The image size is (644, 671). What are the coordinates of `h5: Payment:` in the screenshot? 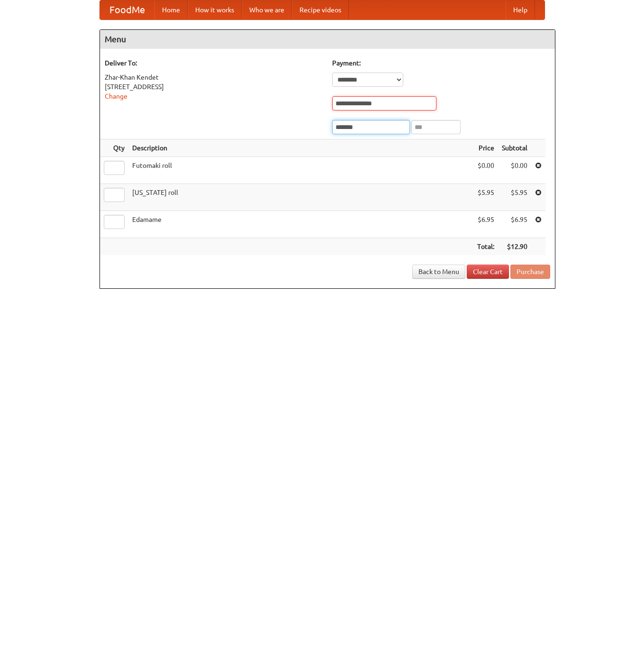 It's located at (442, 64).